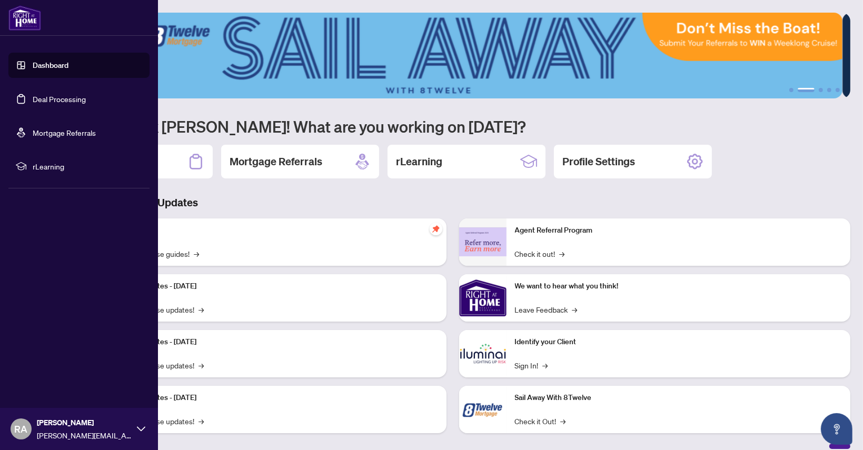 This screenshot has height=450, width=863. What do you see at coordinates (483, 354) in the screenshot?
I see `img: Identify your Client` at bounding box center [483, 354].